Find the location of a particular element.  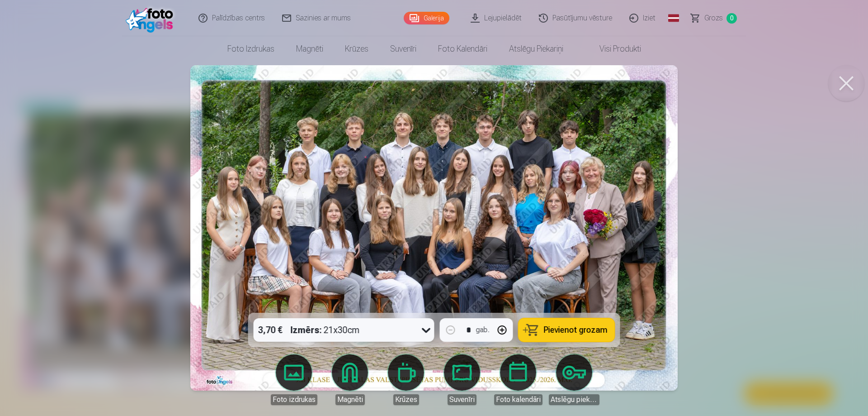

span: 0 is located at coordinates (732, 18).